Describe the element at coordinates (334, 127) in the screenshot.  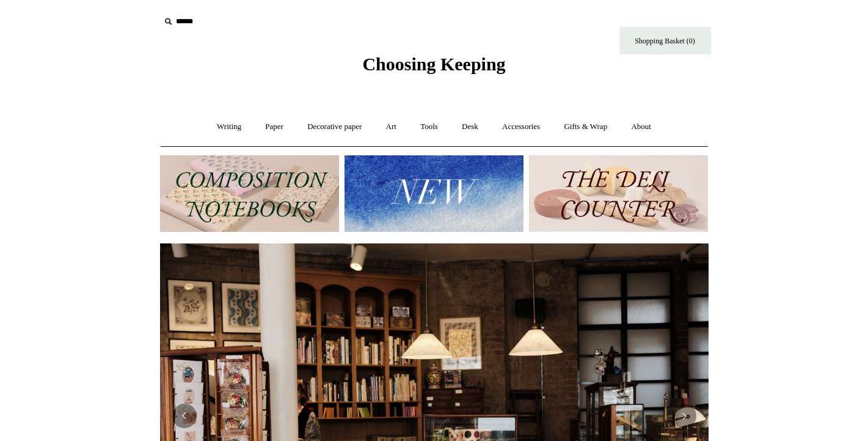
I see `a: Decorative paper` at that location.